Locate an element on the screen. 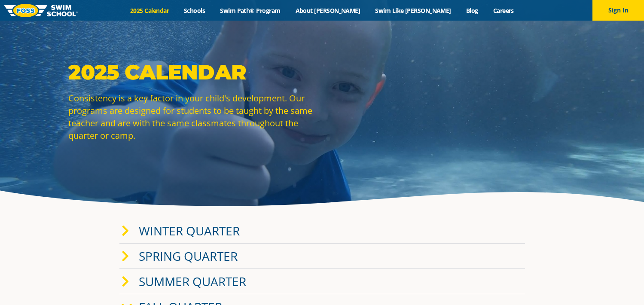  a: Spring Quarter is located at coordinates (188, 256).